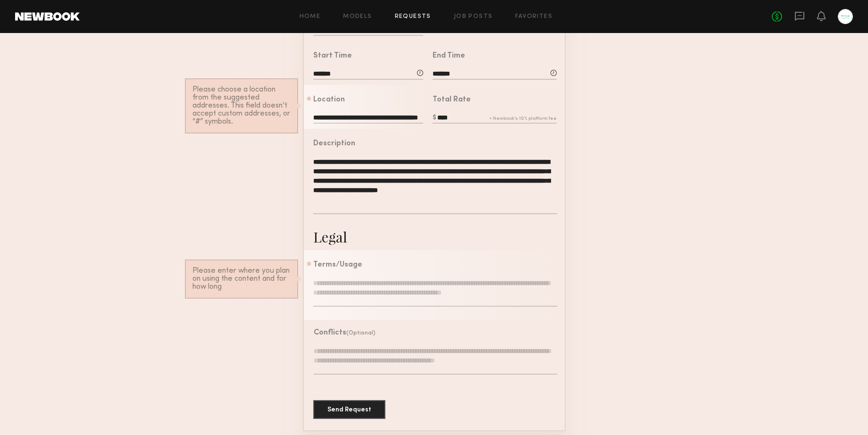 The image size is (868, 435). What do you see at coordinates (330, 237) in the screenshot?
I see `div: Legal` at bounding box center [330, 237].